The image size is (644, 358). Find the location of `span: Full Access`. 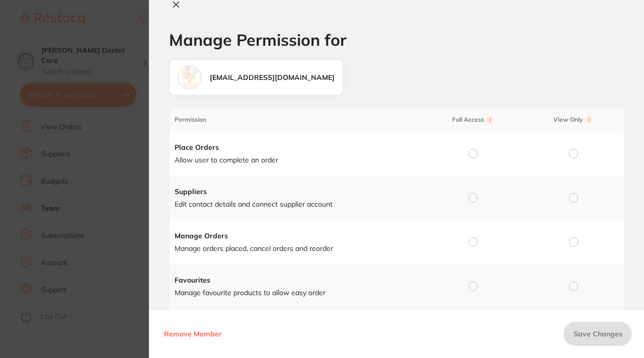

span: Full Access is located at coordinates (473, 120).